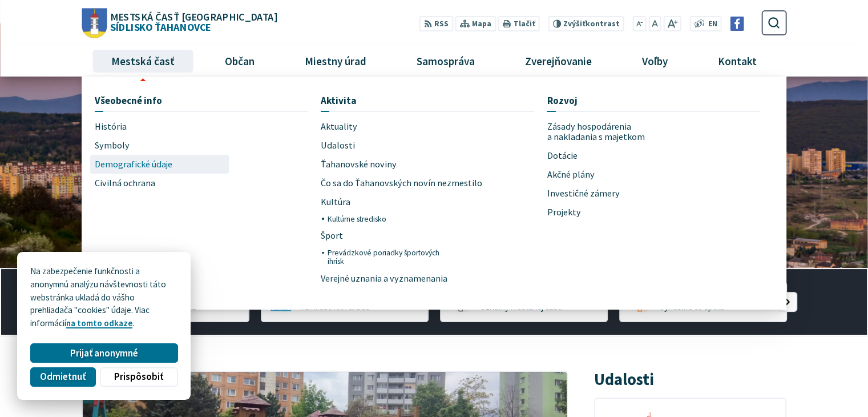 This screenshot has width=868, height=417. What do you see at coordinates (561, 100) in the screenshot?
I see `span: Rozvoj` at bounding box center [561, 100].